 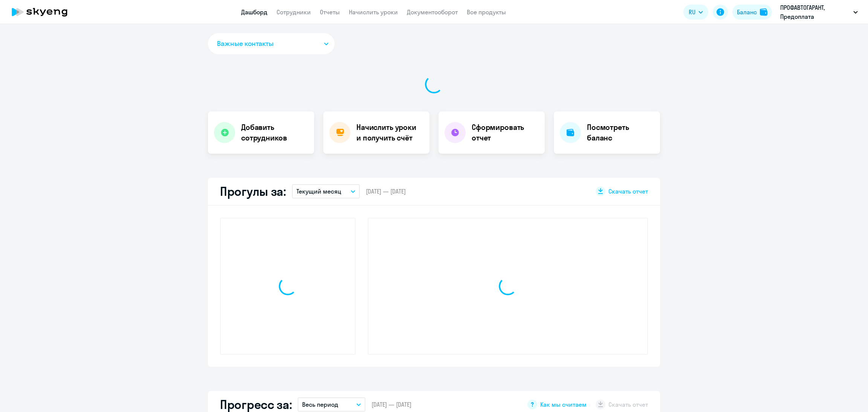 What do you see at coordinates (486, 12) in the screenshot?
I see `a: Все продукты` at bounding box center [486, 12].